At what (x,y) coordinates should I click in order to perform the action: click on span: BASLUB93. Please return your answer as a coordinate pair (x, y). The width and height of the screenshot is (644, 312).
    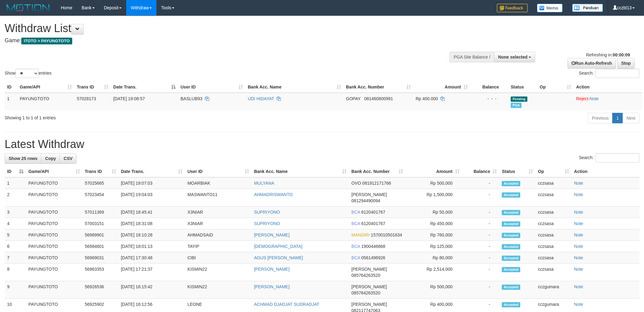
    Looking at the image, I should click on (191, 99).